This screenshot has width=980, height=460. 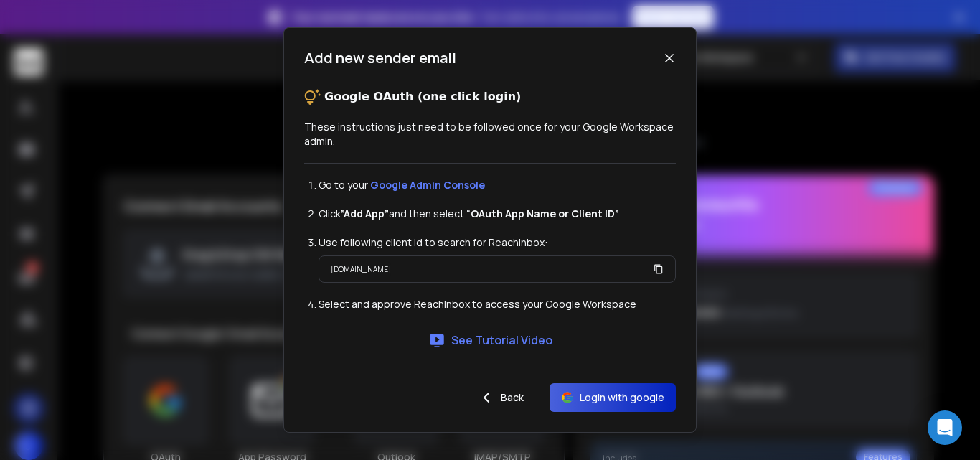 I want to click on li: Go to your, so click(x=497, y=185).